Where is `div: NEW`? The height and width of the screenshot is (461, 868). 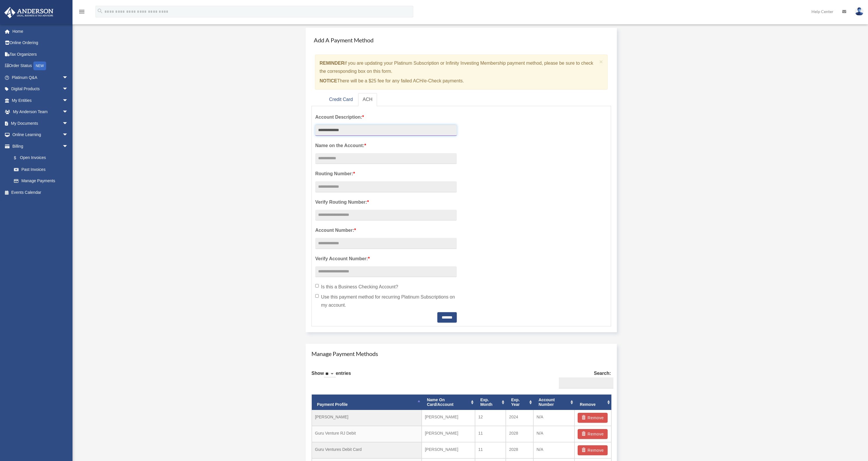 div: NEW is located at coordinates (39, 66).